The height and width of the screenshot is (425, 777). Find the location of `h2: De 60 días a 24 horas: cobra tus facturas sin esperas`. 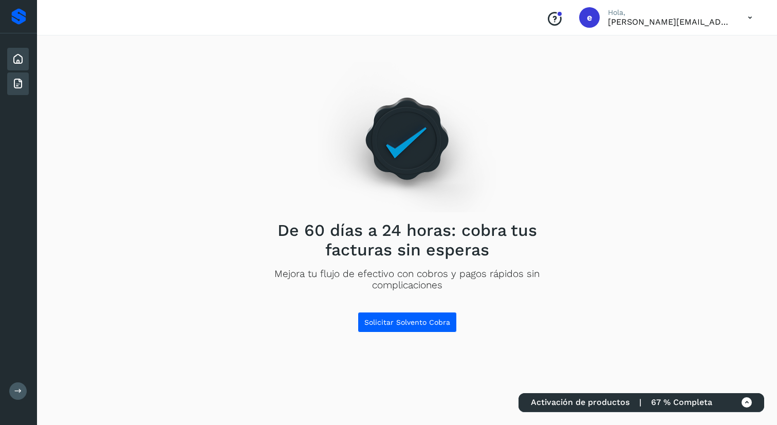

h2: De 60 días a 24 horas: cobra tus facturas sin esperas is located at coordinates (407, 240).